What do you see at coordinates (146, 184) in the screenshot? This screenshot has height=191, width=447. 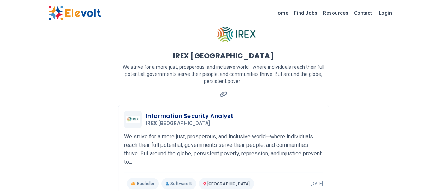 I see `span: Bachelor` at bounding box center [146, 184].